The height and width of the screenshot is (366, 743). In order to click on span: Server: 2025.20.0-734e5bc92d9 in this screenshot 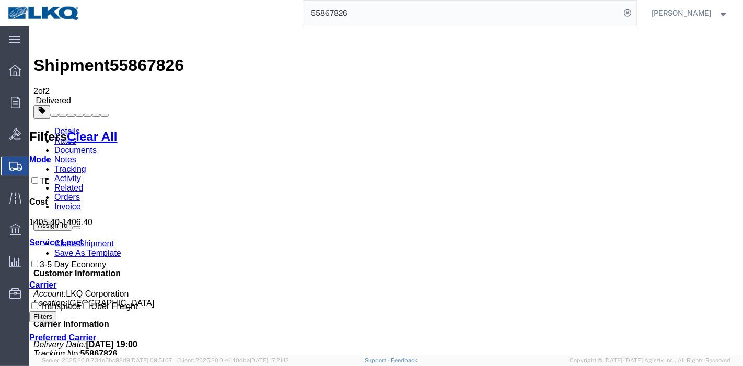, I will do `click(107, 361)`.